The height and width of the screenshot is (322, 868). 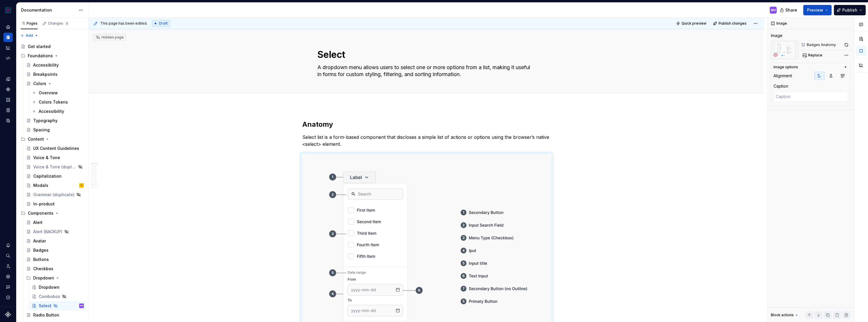 I want to click on div: Pages, so click(x=29, y=23).